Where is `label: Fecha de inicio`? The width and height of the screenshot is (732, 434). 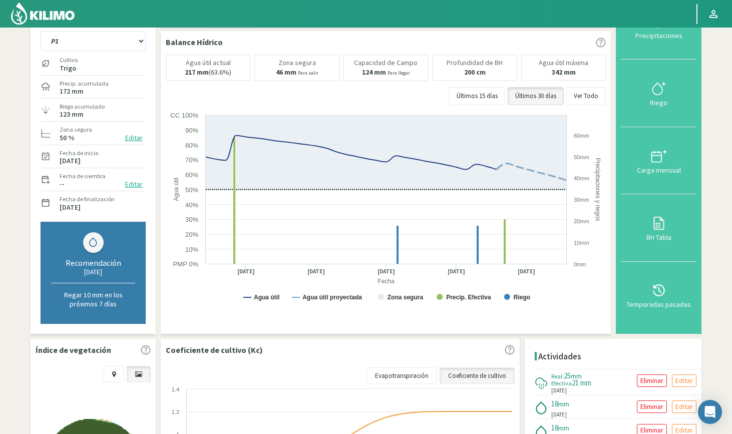 label: Fecha de inicio is located at coordinates (79, 153).